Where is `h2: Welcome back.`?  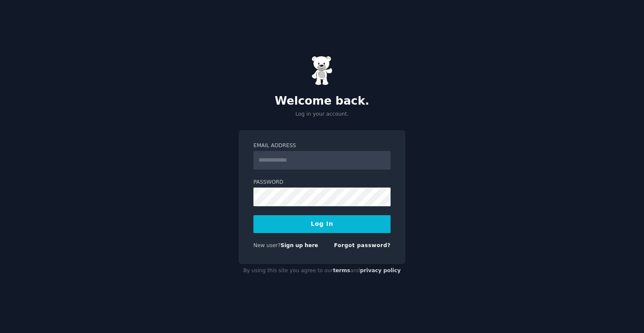 h2: Welcome back. is located at coordinates (322, 101).